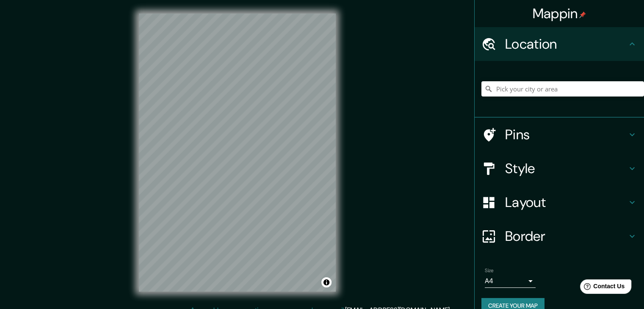 The height and width of the screenshot is (309, 644). What do you see at coordinates (559, 14) in the screenshot?
I see `h4: Mappin` at bounding box center [559, 14].